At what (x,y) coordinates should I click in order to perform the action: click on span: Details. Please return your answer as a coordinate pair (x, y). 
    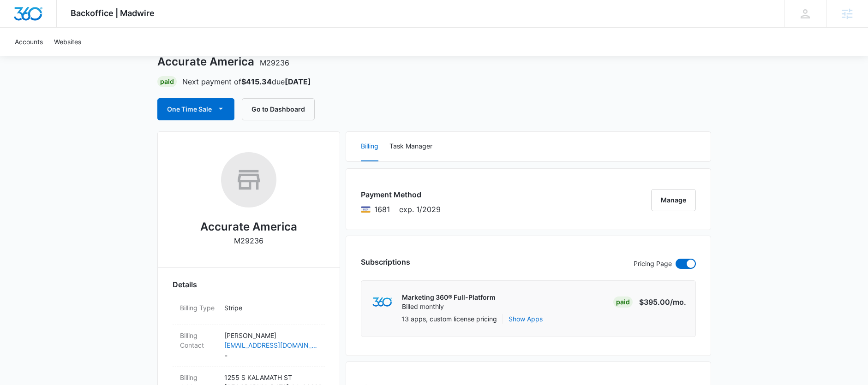
    Looking at the image, I should click on (185, 284).